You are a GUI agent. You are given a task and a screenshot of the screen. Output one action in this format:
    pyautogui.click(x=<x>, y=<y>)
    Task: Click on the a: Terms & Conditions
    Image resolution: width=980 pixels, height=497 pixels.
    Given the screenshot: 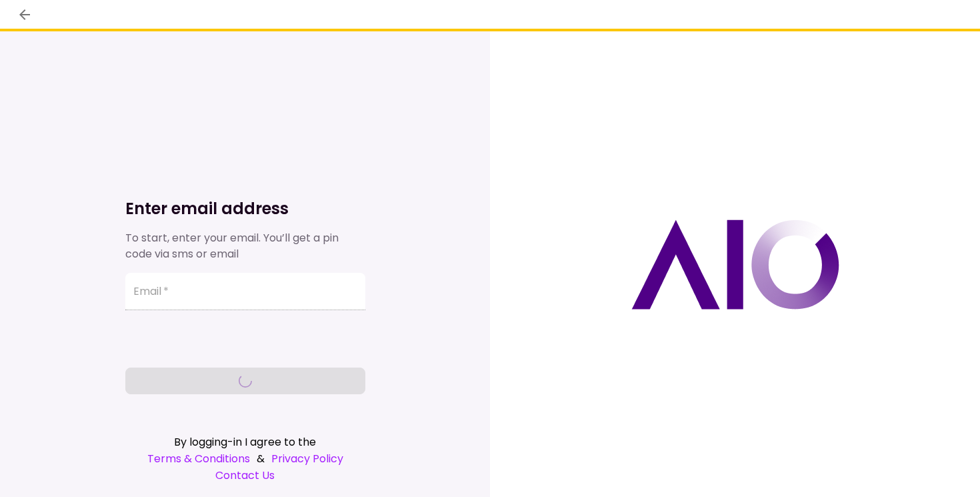 What is the action you would take?
    pyautogui.click(x=199, y=458)
    